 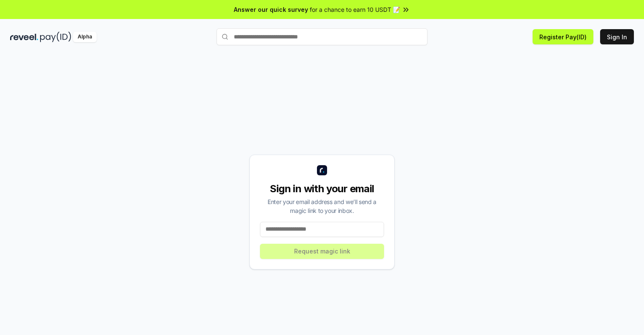 I want to click on img: pay_id, so click(x=56, y=37).